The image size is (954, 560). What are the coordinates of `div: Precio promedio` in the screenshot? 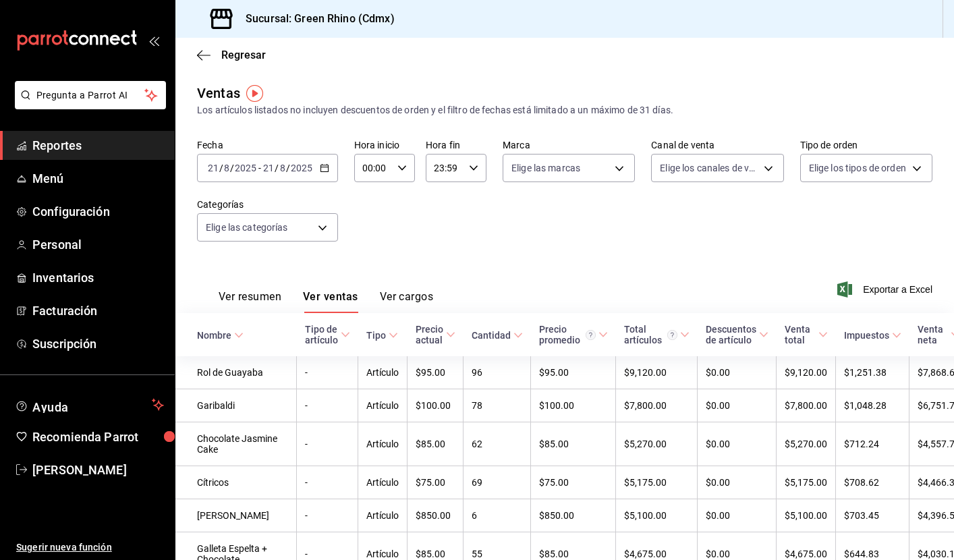 It's located at (568, 334).